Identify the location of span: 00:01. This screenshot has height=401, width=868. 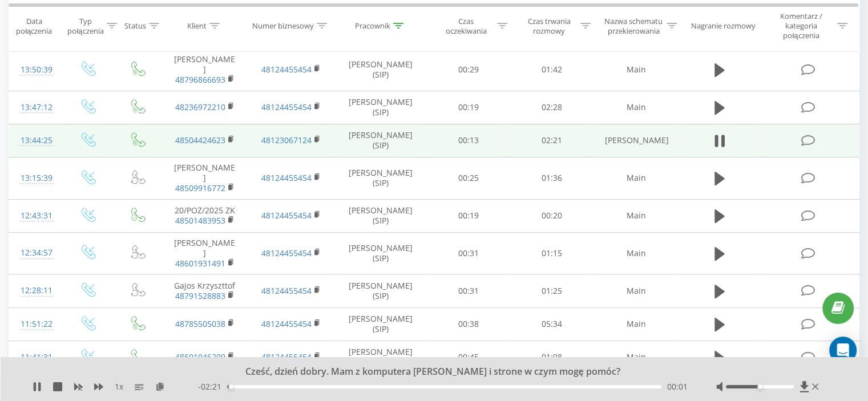
(677, 387).